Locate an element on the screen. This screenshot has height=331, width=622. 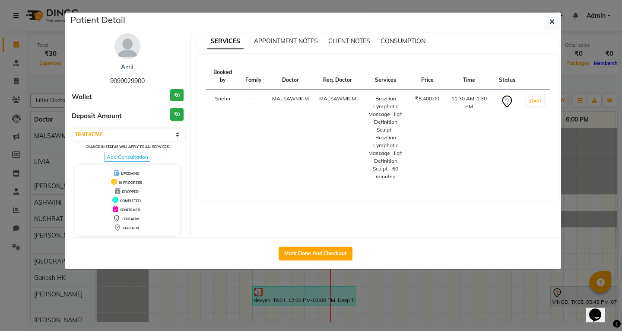
td: Sneha is located at coordinates (223, 137).